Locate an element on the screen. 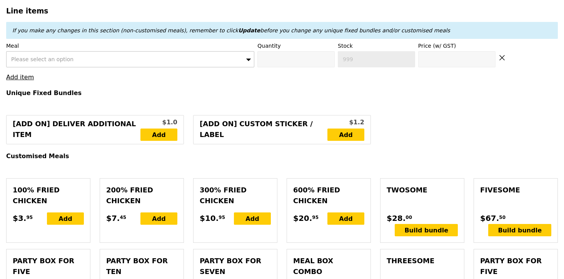 This screenshot has width=564, height=279. label: Stock is located at coordinates (376, 46).